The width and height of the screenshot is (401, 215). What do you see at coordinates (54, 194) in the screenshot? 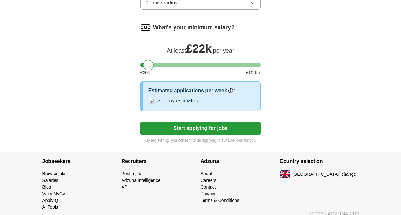
I see `a: ValueMyCV` at bounding box center [54, 194].